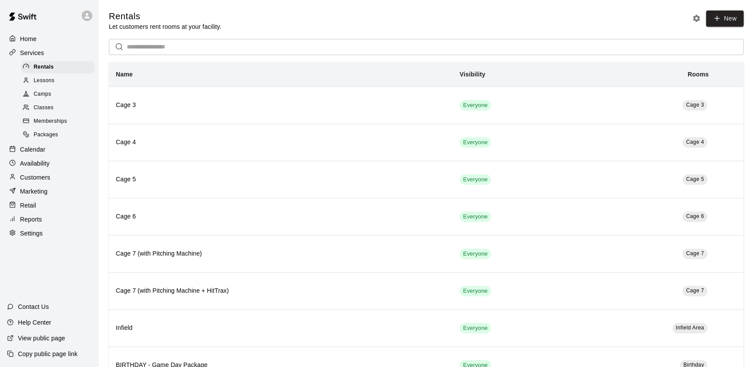  I want to click on span: Cage 5, so click(694, 179).